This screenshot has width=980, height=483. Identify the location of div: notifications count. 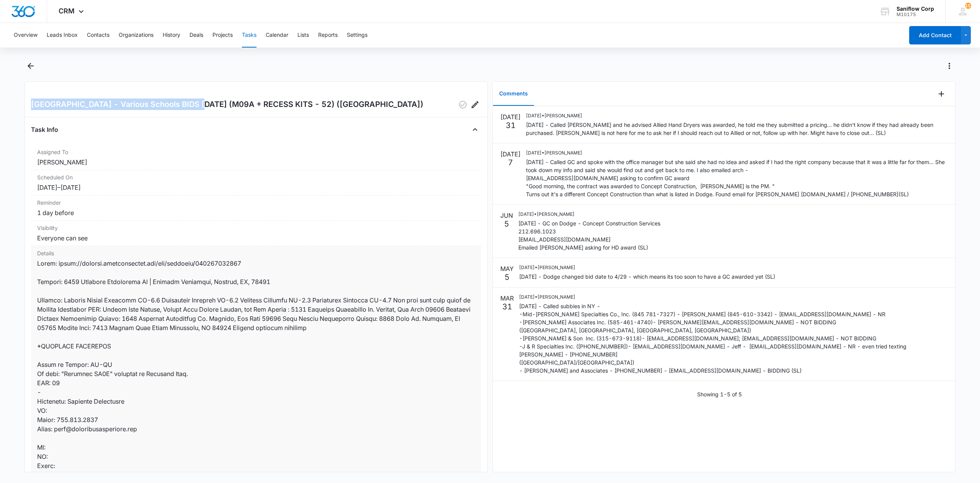
(968, 6).